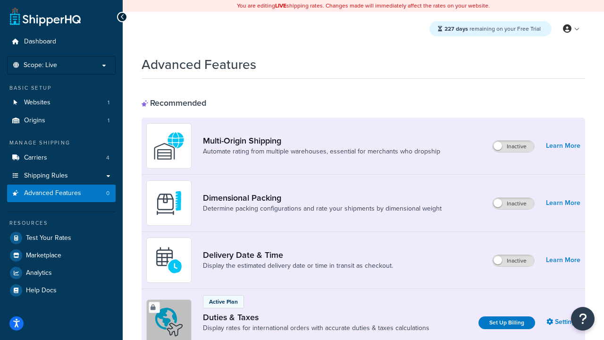 This screenshot has width=604, height=340. I want to click on span: Dashboard, so click(40, 42).